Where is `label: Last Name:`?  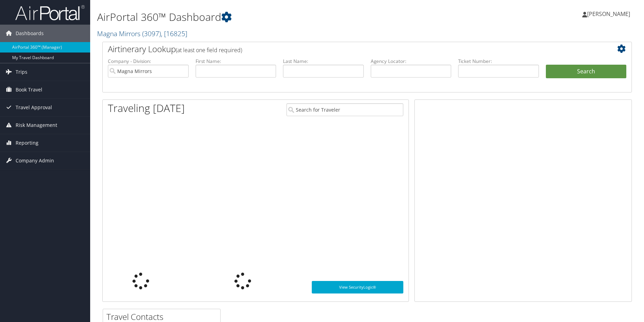
label: Last Name: is located at coordinates (323, 62).